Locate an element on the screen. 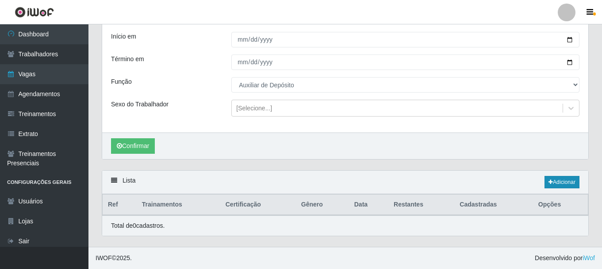 This screenshot has width=602, height=269. th: Data is located at coordinates (369, 204).